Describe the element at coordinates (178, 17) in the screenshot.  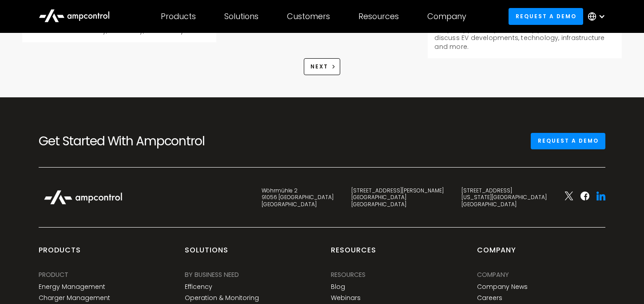
I see `div: Products` at that location.